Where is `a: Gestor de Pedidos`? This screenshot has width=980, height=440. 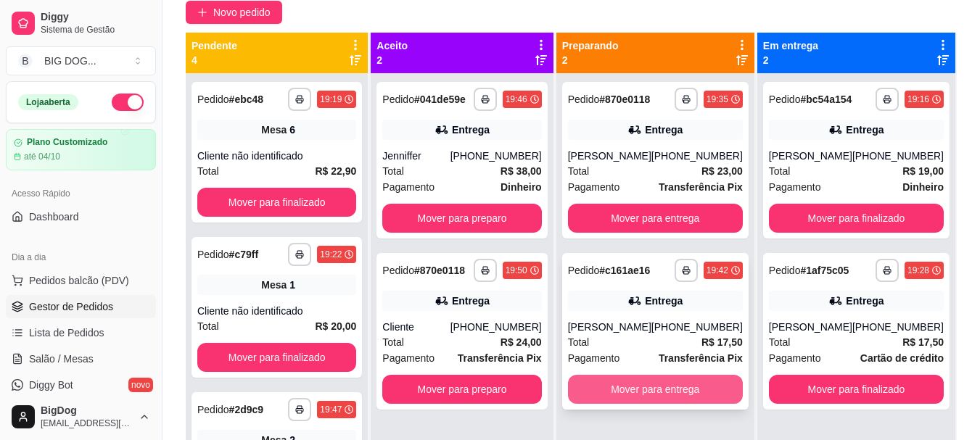 a: Gestor de Pedidos is located at coordinates (80, 307).